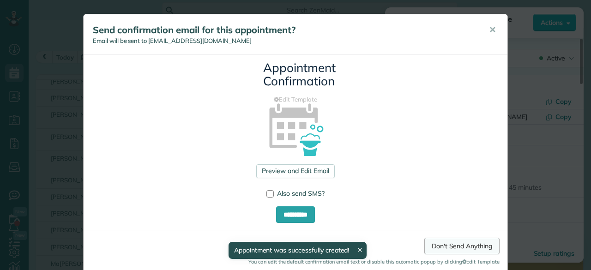 Image resolution: width=591 pixels, height=270 pixels. I want to click on img: appointment_confirmation_icon-141e34405f88b12ade42628e8c248340957700ab75a12ae832a8710e9b578dc5.png, so click(295, 128).